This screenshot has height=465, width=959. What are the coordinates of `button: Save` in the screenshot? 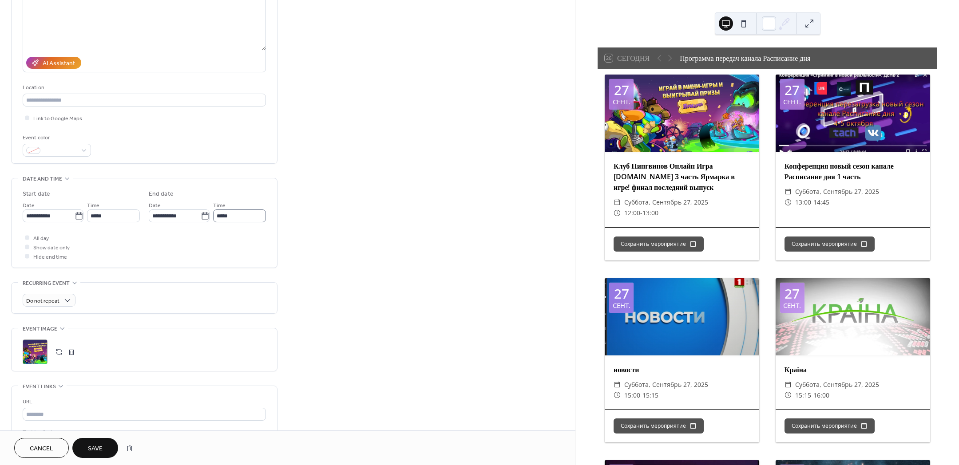 It's located at (95, 448).